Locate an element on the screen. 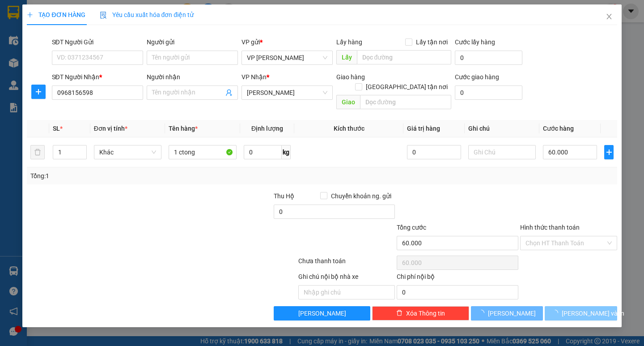  span: SL is located at coordinates (56, 128).